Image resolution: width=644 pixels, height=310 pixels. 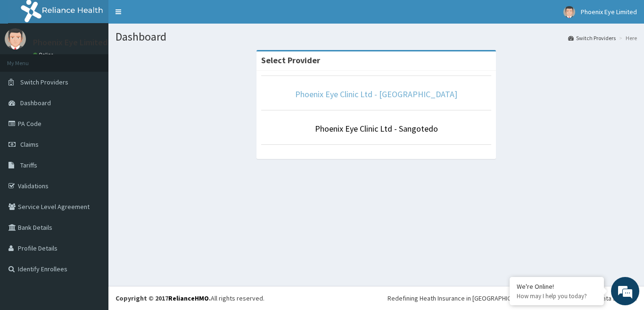 What do you see at coordinates (291, 60) in the screenshot?
I see `strong: Select Provider` at bounding box center [291, 60].